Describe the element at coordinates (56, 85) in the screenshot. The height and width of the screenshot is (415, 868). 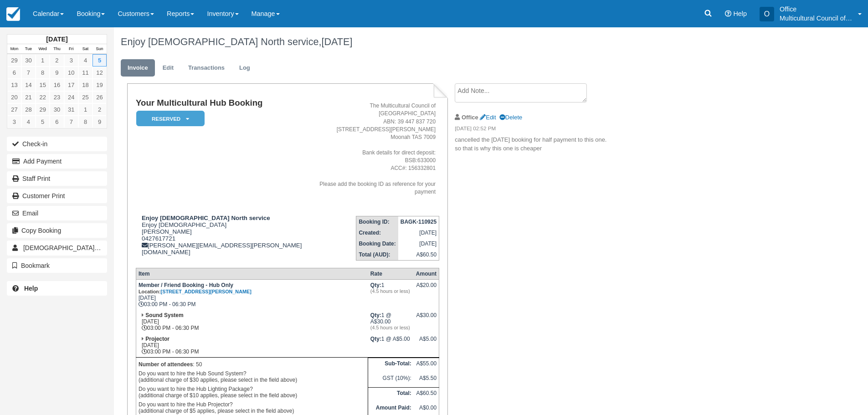
I see `a: 16` at that location.